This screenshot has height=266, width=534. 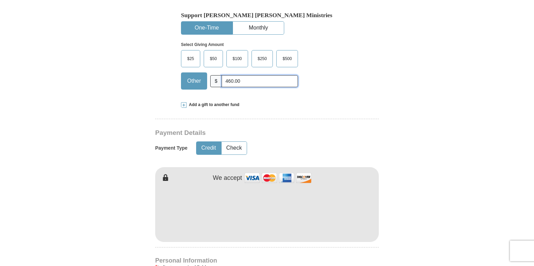 I want to click on span: $25, so click(x=190, y=59).